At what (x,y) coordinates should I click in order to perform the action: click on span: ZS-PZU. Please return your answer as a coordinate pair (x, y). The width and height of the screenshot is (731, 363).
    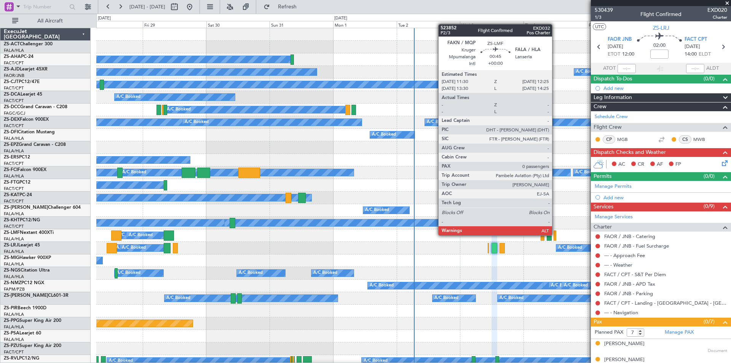
    Looking at the image, I should click on (11, 346).